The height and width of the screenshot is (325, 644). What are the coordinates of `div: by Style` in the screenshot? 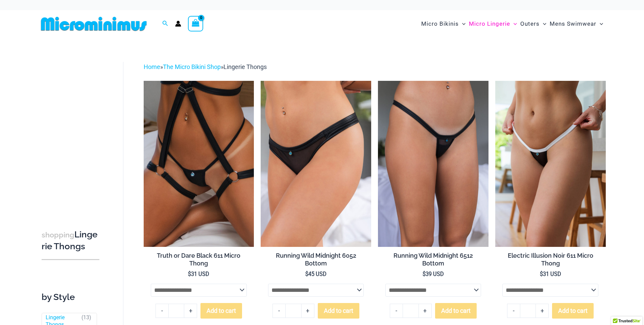 It's located at (70, 297).